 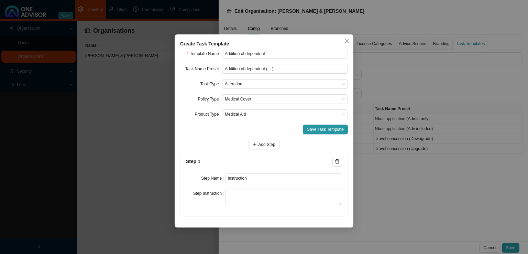 I want to click on button: Add Step, so click(x=264, y=144).